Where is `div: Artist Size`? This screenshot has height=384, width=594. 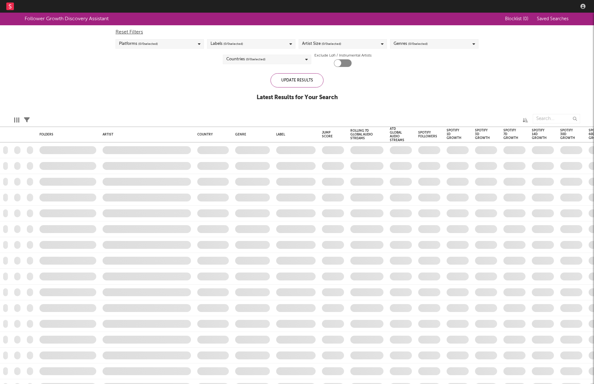
div: Artist Size is located at coordinates (322, 44).